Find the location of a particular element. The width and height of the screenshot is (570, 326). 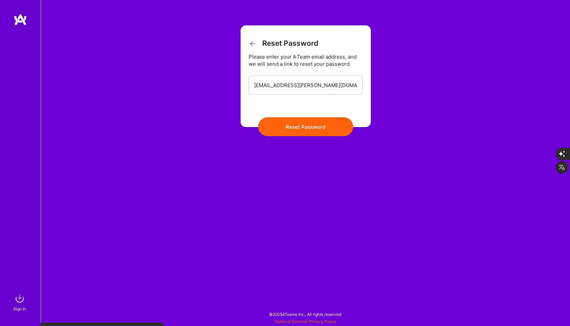

a: Privacy Policy is located at coordinates (322, 322).